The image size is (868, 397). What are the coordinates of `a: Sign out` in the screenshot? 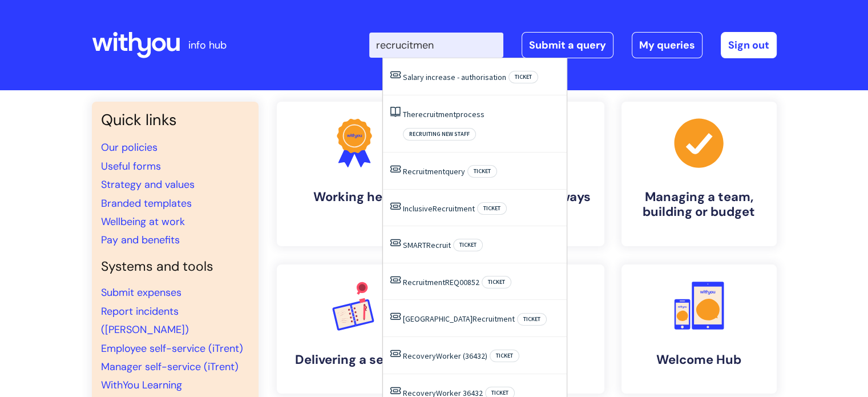 It's located at (748, 45).